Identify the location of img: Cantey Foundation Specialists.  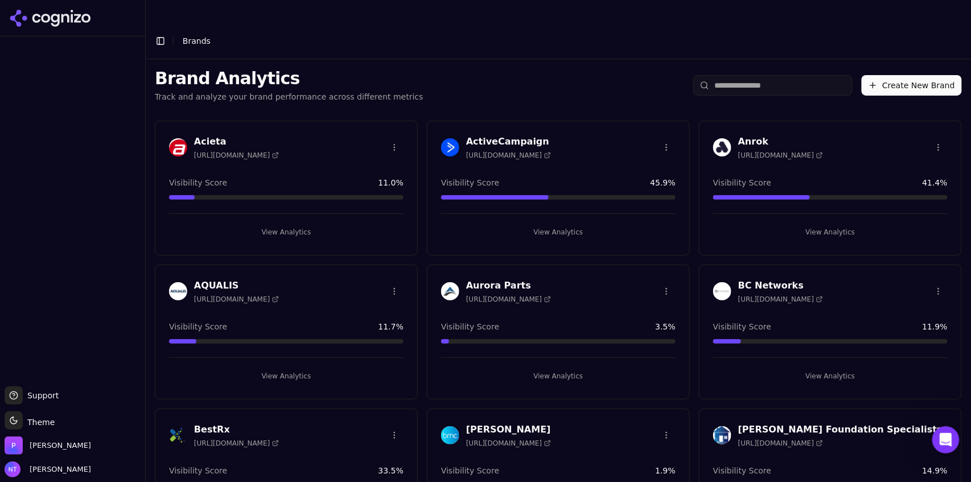
(722, 435).